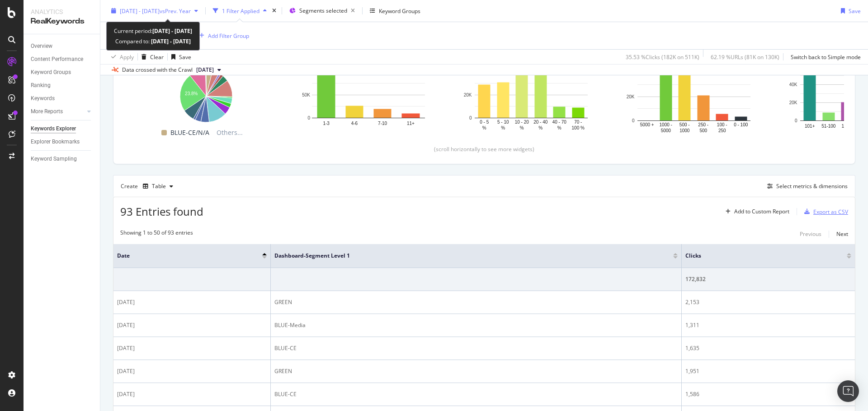  What do you see at coordinates (46, 112) in the screenshot?
I see `div: More Reports` at bounding box center [46, 112].